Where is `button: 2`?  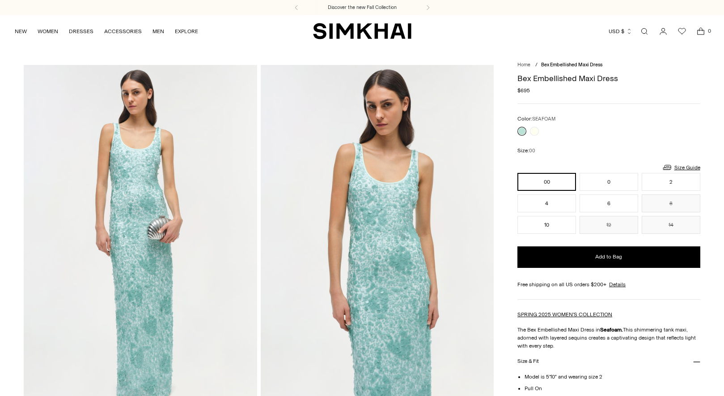 button: 2 is located at coordinates (671, 182).